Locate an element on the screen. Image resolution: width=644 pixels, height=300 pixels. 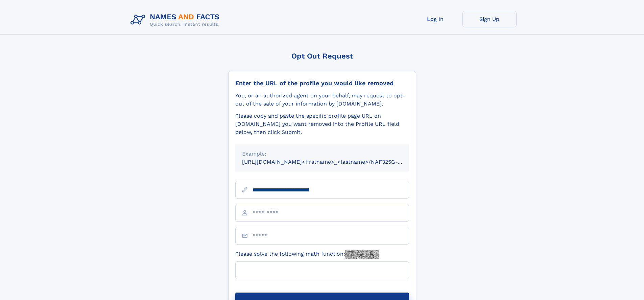
label: Please solve the following math function: is located at coordinates (307, 254).